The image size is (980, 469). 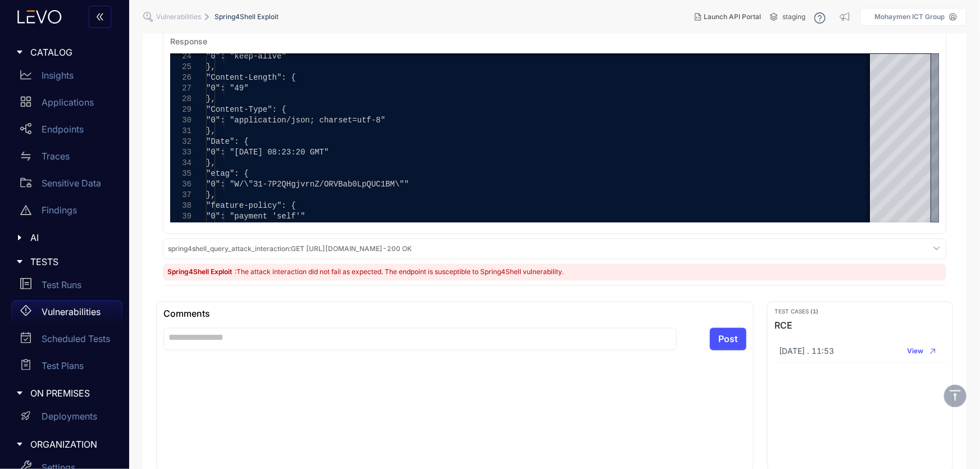 What do you see at coordinates (67, 78) in the screenshot?
I see `a: Insights` at bounding box center [67, 78].